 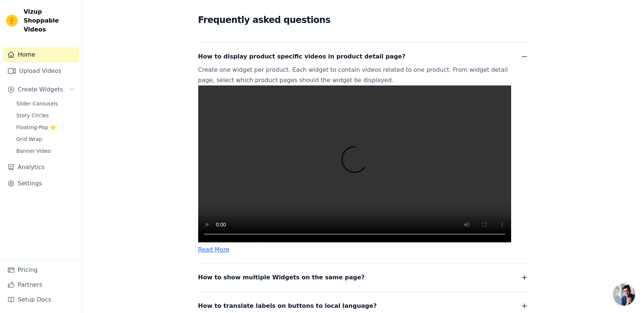 I want to click on a: Banner Video, so click(x=46, y=151).